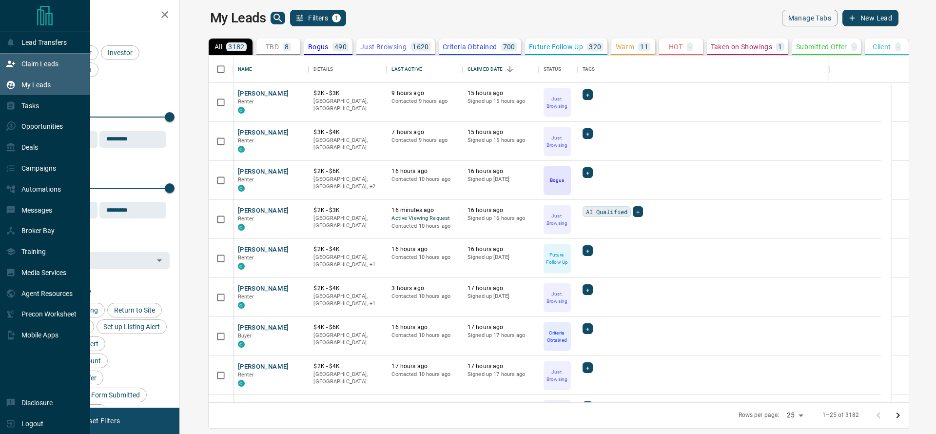 This screenshot has height=434, width=936. What do you see at coordinates (759, 415) in the screenshot?
I see `p: Rows per page:` at bounding box center [759, 415].